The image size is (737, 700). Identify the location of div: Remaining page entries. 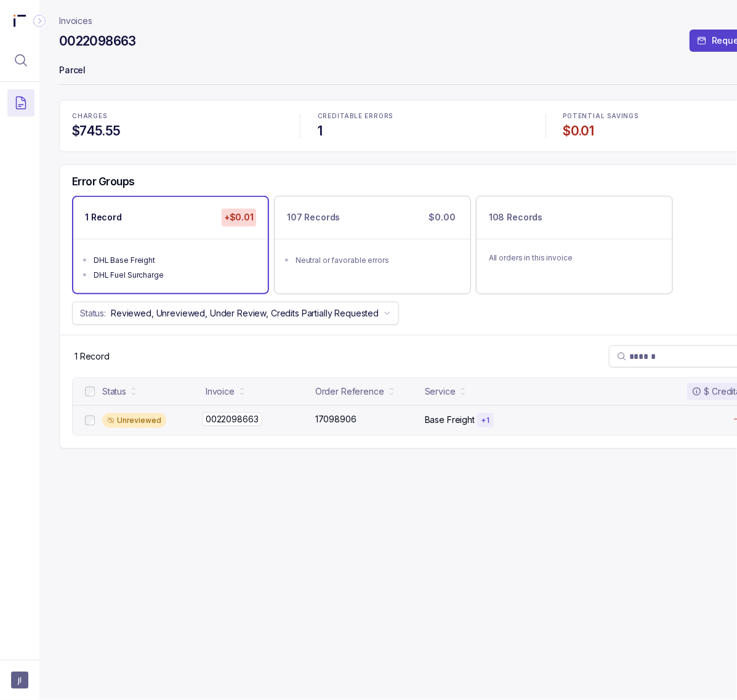
(92, 357).